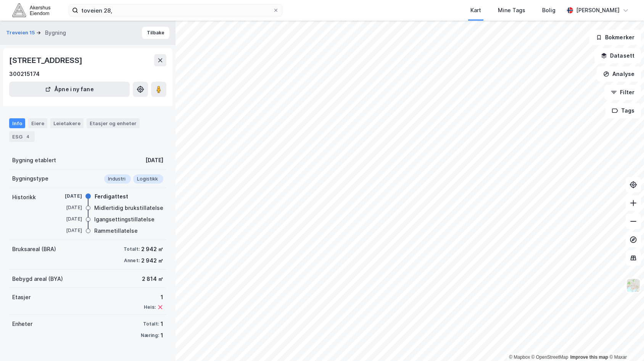 Image resolution: width=644 pixels, height=361 pixels. I want to click on button: Åpne i ny fane, so click(69, 89).